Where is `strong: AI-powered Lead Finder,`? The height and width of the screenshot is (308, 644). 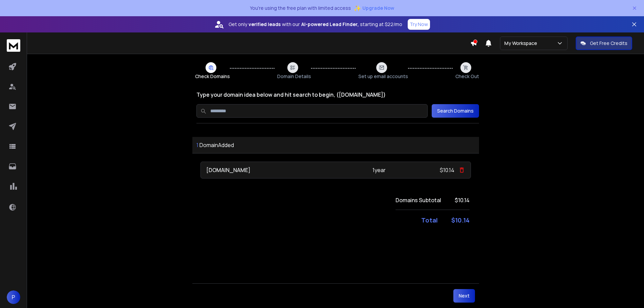
strong: AI-powered Lead Finder, is located at coordinates (330, 24).